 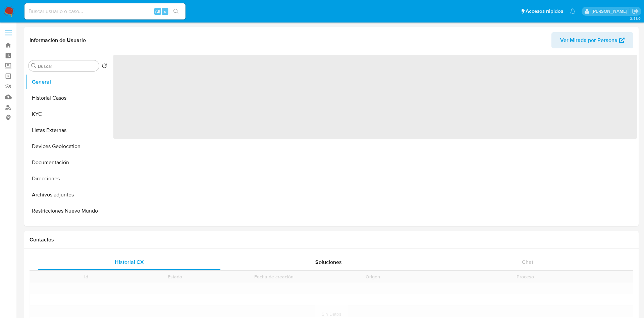 What do you see at coordinates (57, 40) in the screenshot?
I see `h1: Información de Usuario` at bounding box center [57, 40].